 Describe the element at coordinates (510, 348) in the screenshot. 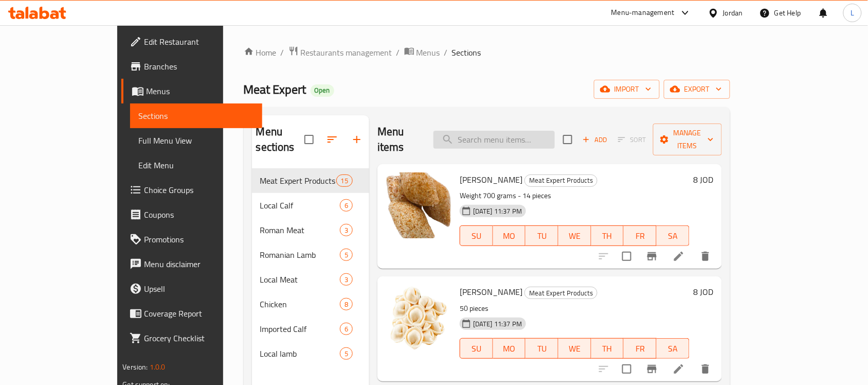

I see `span: MO` at that location.